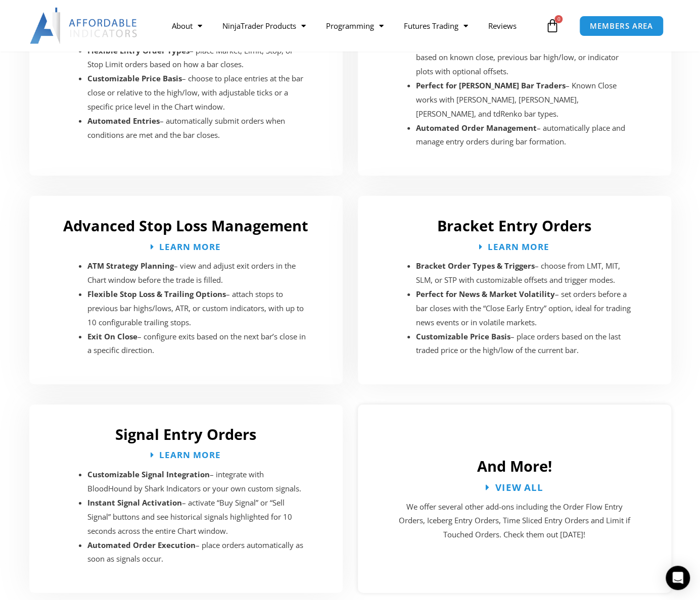 The width and height of the screenshot is (700, 600). I want to click on li: – set orders before a bar closes with the “Close Early Entry” option, ideal for trading news even..., so click(526, 309).